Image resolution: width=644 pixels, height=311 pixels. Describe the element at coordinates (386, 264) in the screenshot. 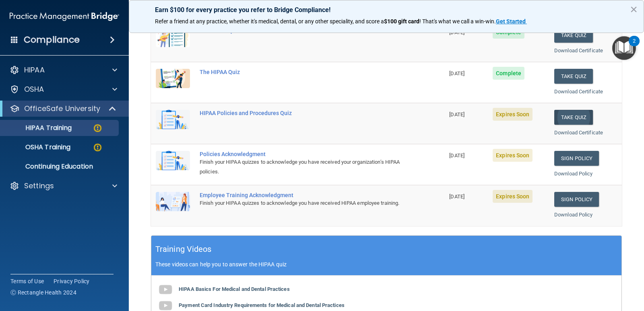

I see `p: These videos can help you to answer the HIPAA quiz` at that location.